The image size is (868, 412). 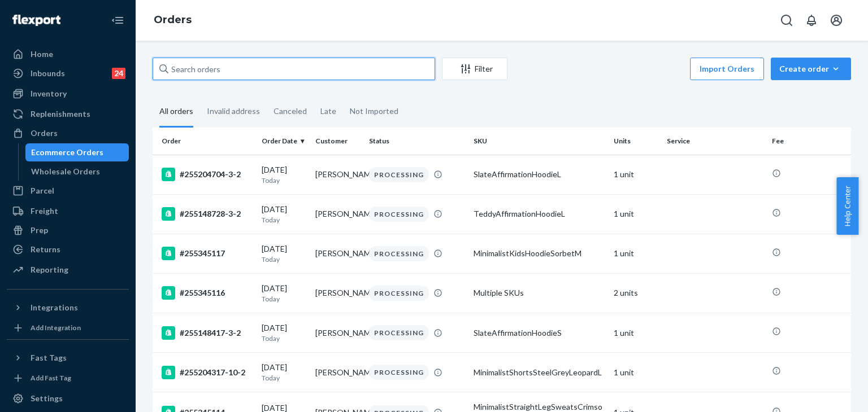 What do you see at coordinates (68, 114) in the screenshot?
I see `a: Replenishments` at bounding box center [68, 114].